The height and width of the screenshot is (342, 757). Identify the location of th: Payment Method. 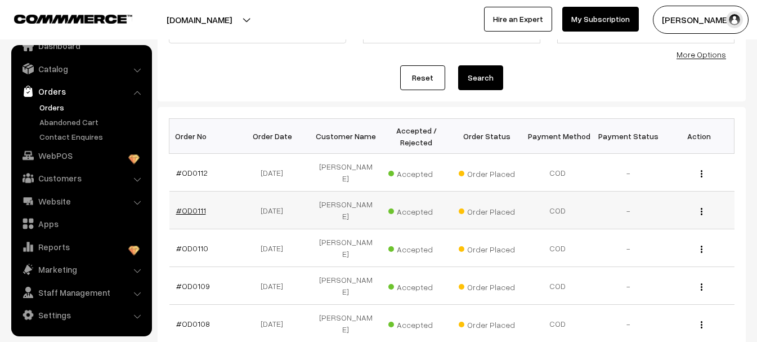
(558, 136).